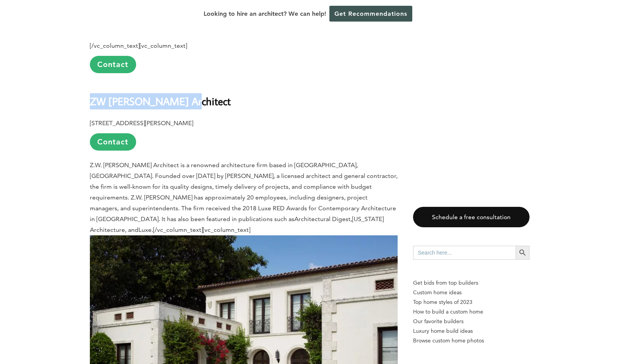 Image resolution: width=619 pixels, height=364 pixels. Describe the element at coordinates (131, 230) in the screenshot. I see `span: , and` at that location.